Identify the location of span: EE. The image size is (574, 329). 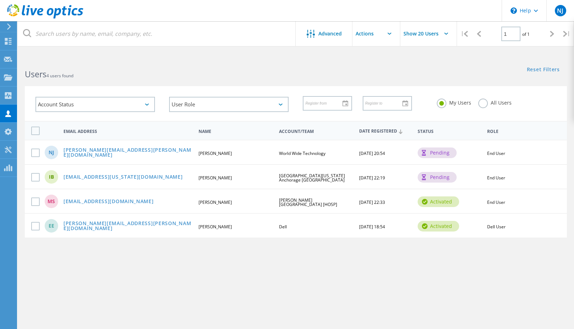
(51, 226).